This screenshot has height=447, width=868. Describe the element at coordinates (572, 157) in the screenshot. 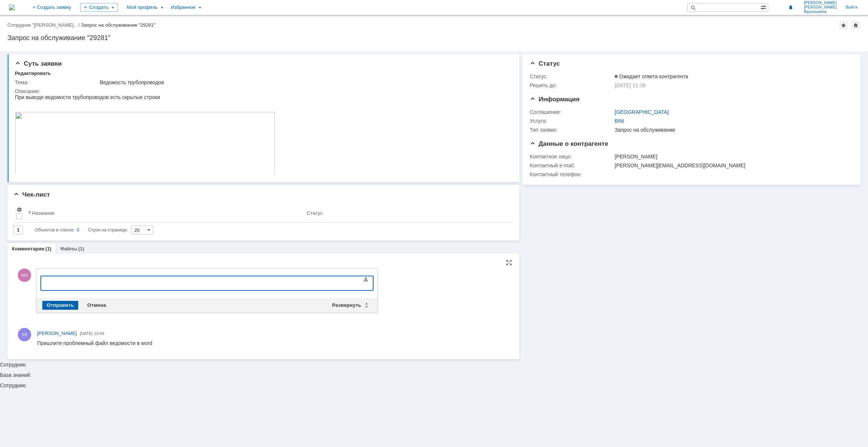

I see `div: Контактное лицо:` at that location.